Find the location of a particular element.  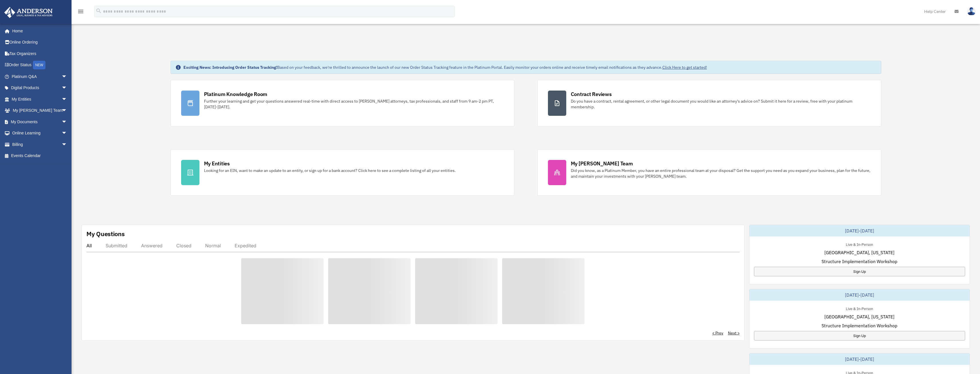

a: Next > is located at coordinates (734, 333).